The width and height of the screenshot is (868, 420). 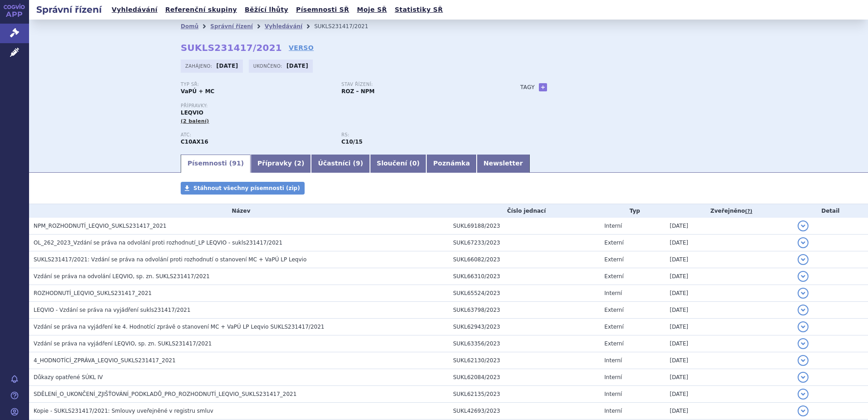 What do you see at coordinates (340, 163) in the screenshot?
I see `a: Účastníci (9)` at bounding box center [340, 163].